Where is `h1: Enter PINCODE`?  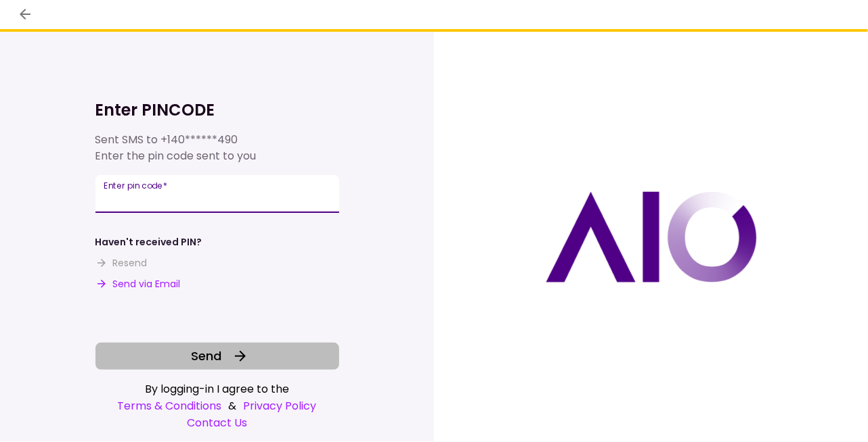
h1: Enter PINCODE is located at coordinates (217, 111).